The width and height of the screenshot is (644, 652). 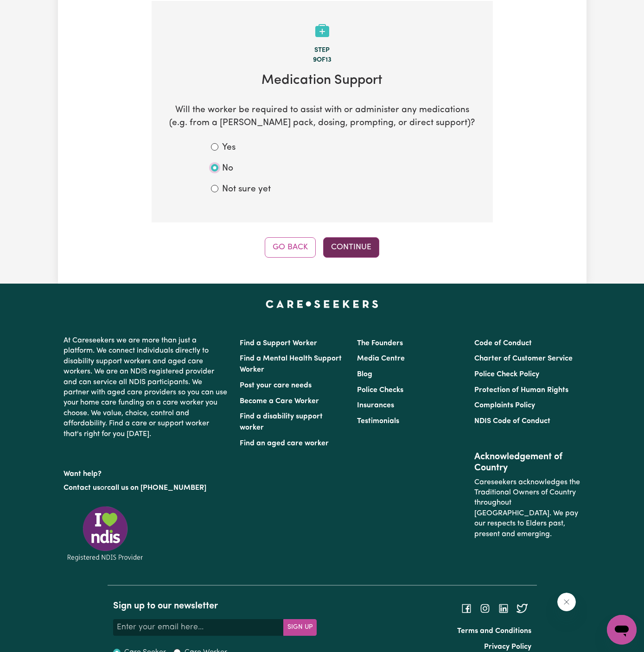 What do you see at coordinates (284, 443) in the screenshot?
I see `a: Find an aged care worker` at bounding box center [284, 443].